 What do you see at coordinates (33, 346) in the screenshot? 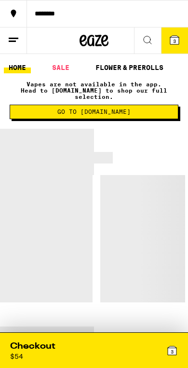
I see `div: Checkout` at bounding box center [33, 346].